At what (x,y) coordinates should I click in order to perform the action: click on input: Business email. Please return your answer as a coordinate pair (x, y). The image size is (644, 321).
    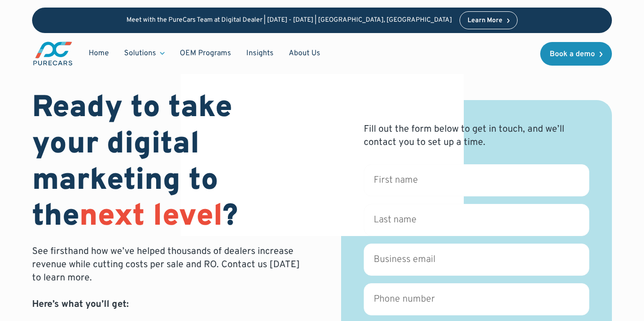
    Looking at the image, I should click on (477, 260).